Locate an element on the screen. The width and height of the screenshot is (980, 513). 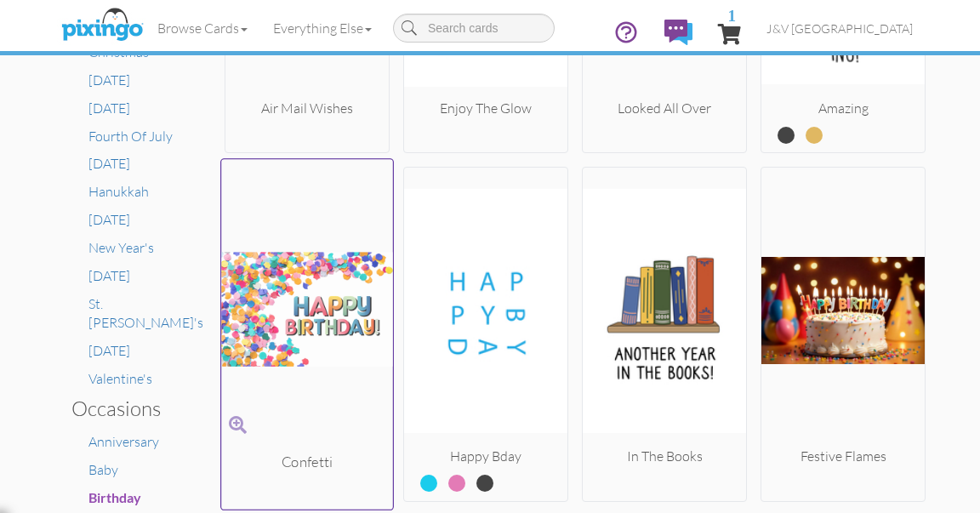
img: comments.svg is located at coordinates (678, 32).